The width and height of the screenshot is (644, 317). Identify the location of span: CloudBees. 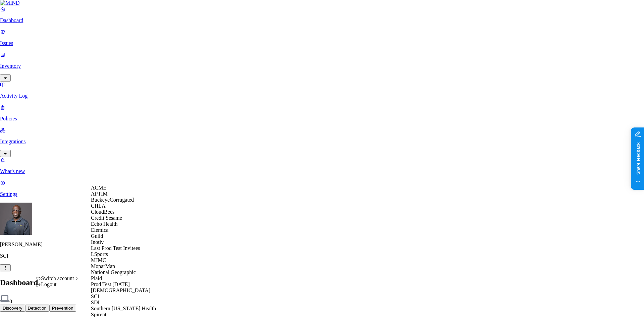
(103, 211).